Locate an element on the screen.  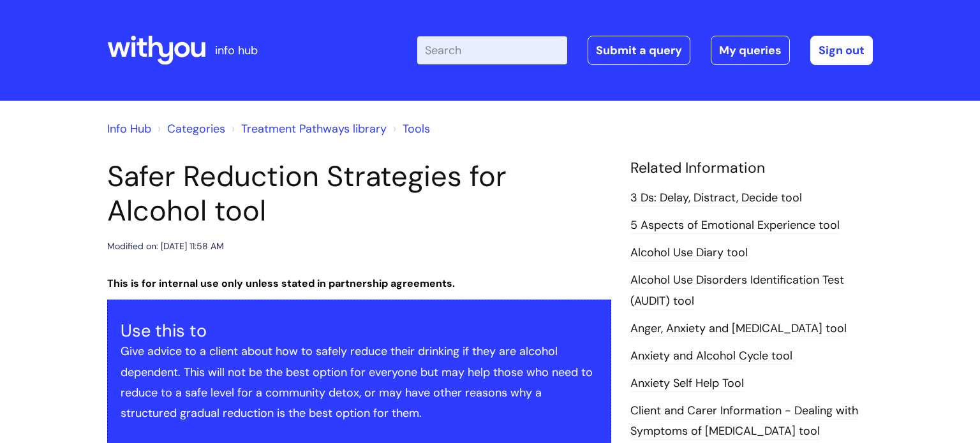
p: info hub is located at coordinates (236, 50).